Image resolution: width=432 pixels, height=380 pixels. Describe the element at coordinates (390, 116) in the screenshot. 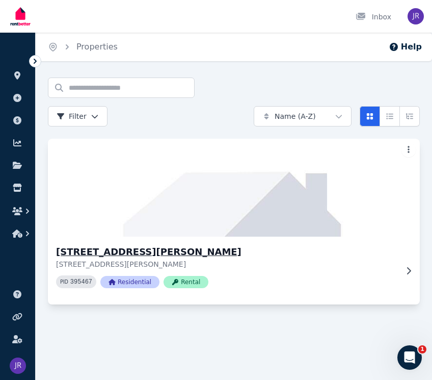

I see `button: Compact list view` at that location.